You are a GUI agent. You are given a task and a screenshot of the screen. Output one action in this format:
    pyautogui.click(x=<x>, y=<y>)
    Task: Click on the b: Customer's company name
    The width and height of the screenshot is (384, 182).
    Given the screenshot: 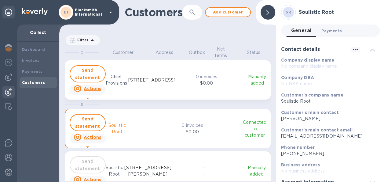 What is the action you would take?
    pyautogui.click(x=312, y=95)
    